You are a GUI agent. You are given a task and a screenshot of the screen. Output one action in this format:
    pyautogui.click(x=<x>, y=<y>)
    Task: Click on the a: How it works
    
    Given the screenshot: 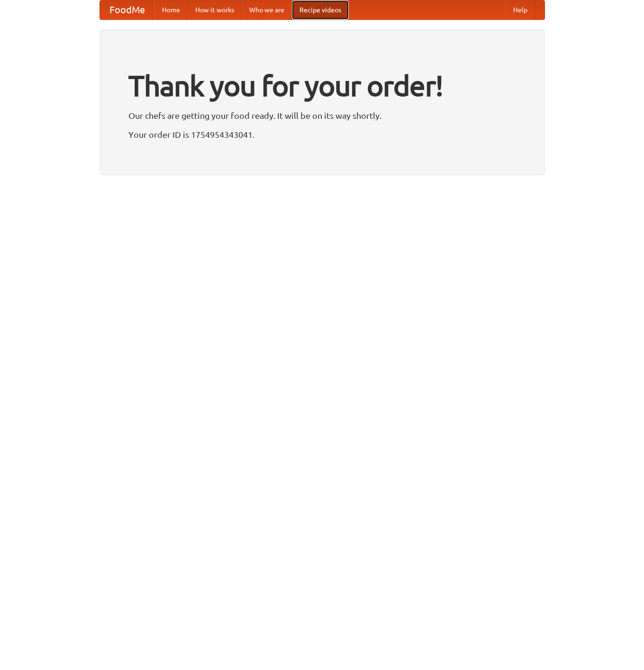 What is the action you would take?
    pyautogui.click(x=214, y=10)
    